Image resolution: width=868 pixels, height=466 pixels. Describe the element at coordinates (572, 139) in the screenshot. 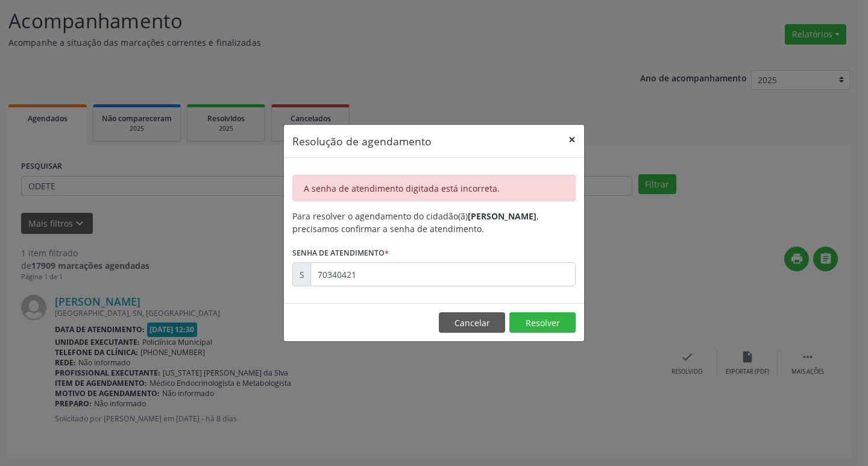

I see `button: Close` at that location.